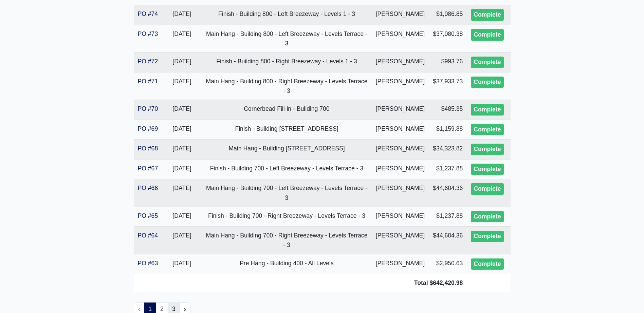 Image resolution: width=644 pixels, height=313 pixels. I want to click on a: PO #65, so click(148, 216).